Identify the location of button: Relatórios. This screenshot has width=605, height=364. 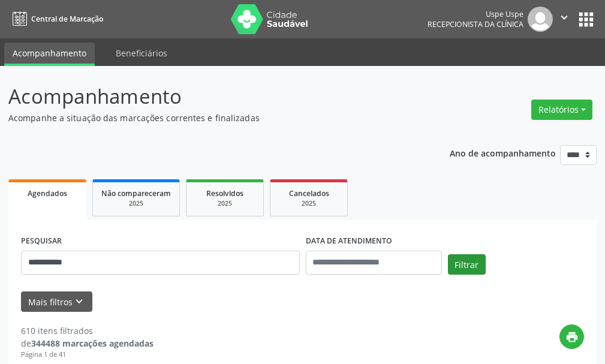
(562, 110).